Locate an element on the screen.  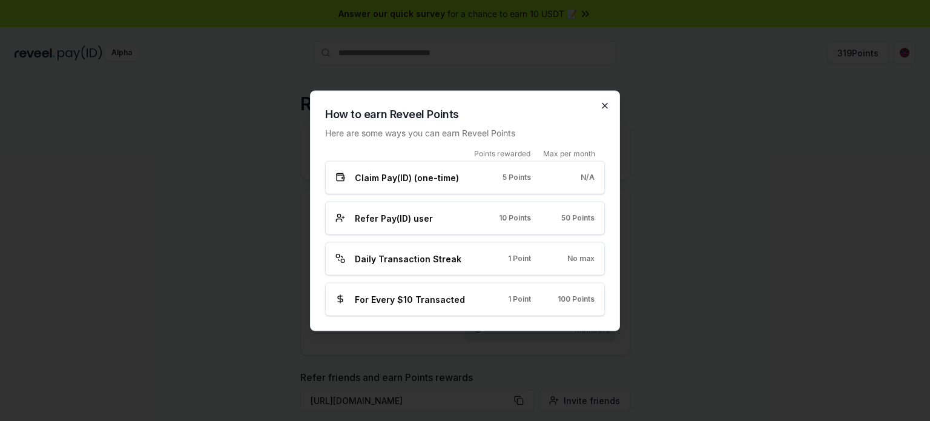
span: No max is located at coordinates (581, 259).